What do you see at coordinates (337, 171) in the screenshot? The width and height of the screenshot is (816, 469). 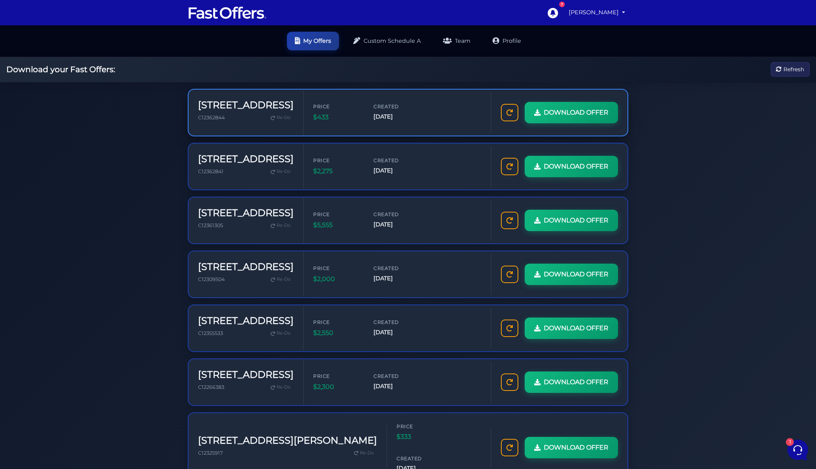 I see `span: $2,275` at bounding box center [337, 171].